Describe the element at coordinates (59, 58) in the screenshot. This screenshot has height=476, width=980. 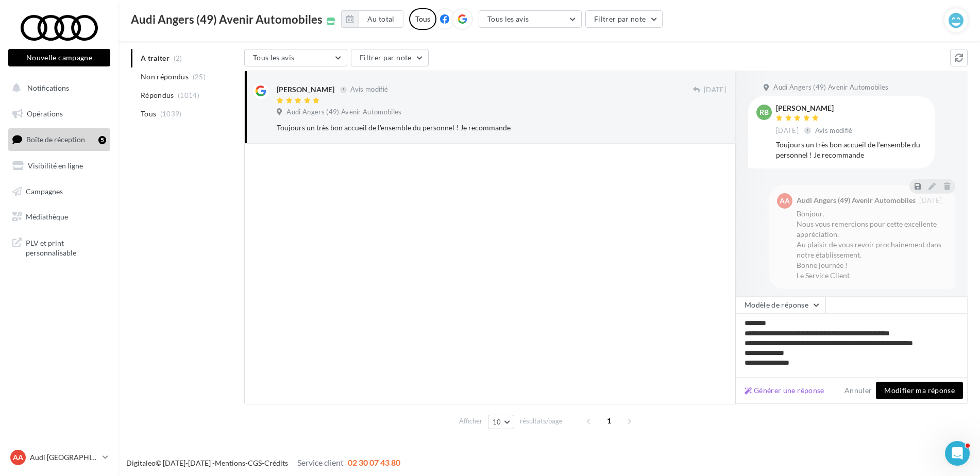
I see `button: Nouvelle campagne` at that location.